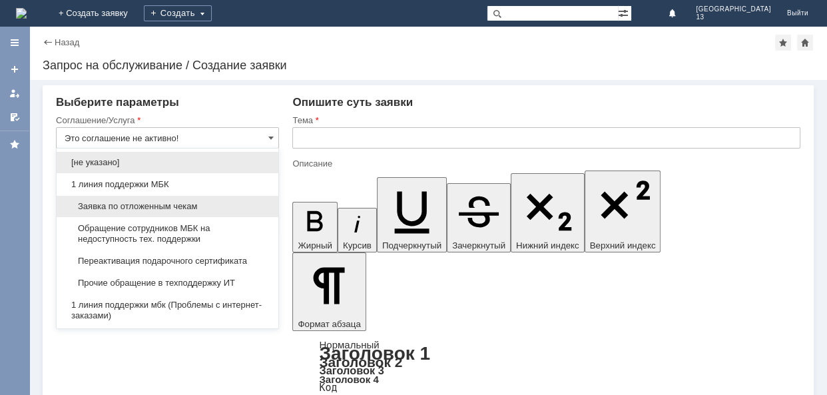 The width and height of the screenshot is (827, 395). Describe the element at coordinates (329, 291) in the screenshot. I see `button: Формат абзаца` at that location.